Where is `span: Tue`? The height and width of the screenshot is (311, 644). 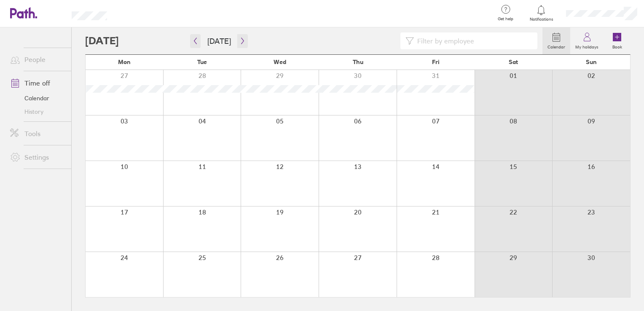 span: Tue is located at coordinates (202, 62).